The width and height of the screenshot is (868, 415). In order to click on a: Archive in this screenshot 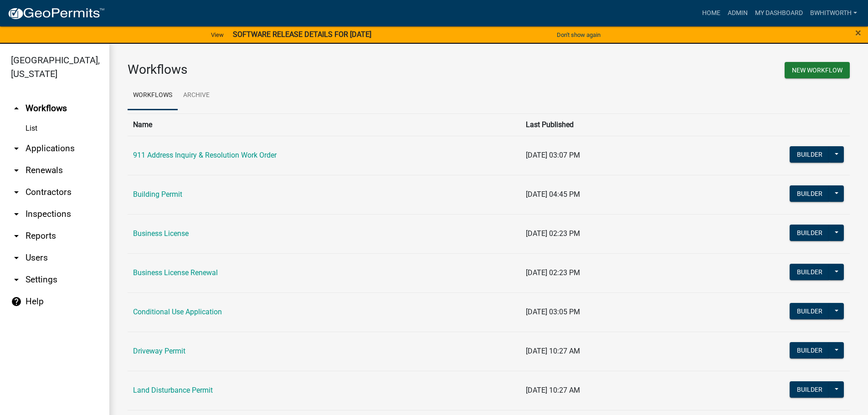, I will do `click(196, 96)`.